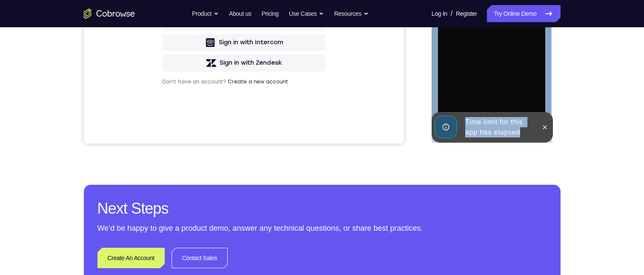 This screenshot has width=644, height=275. Describe the element at coordinates (322, 228) in the screenshot. I see `p: We’d be happy to give a product demo, answer any technical questions, or share best practices.` at that location.